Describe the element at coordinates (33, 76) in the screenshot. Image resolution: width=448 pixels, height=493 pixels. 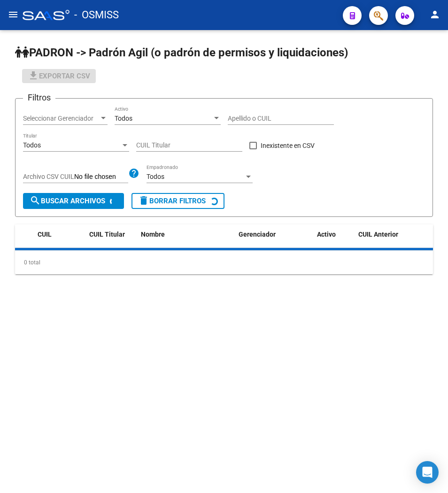
I see `mat-icon: file_download` at that location.